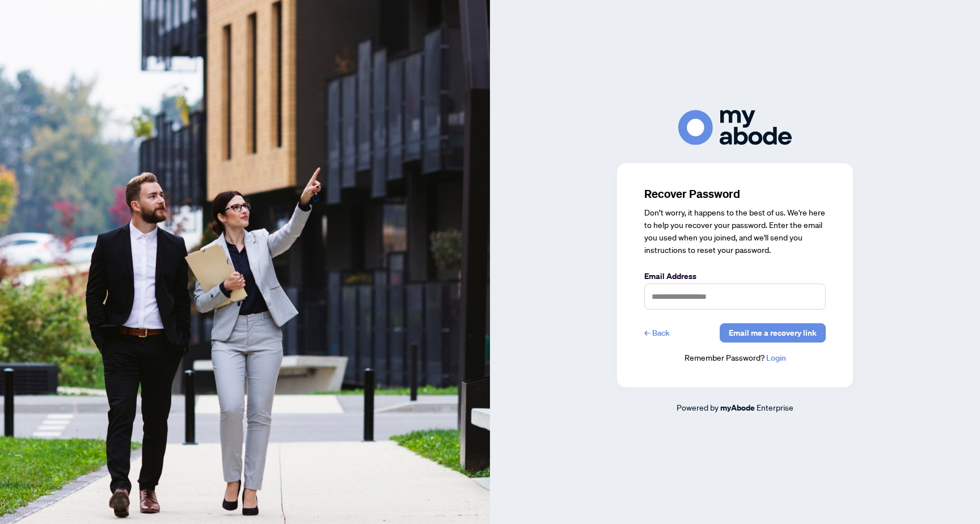 Image resolution: width=980 pixels, height=524 pixels. What do you see at coordinates (735, 276) in the screenshot?
I see `label: Email Address` at bounding box center [735, 276].